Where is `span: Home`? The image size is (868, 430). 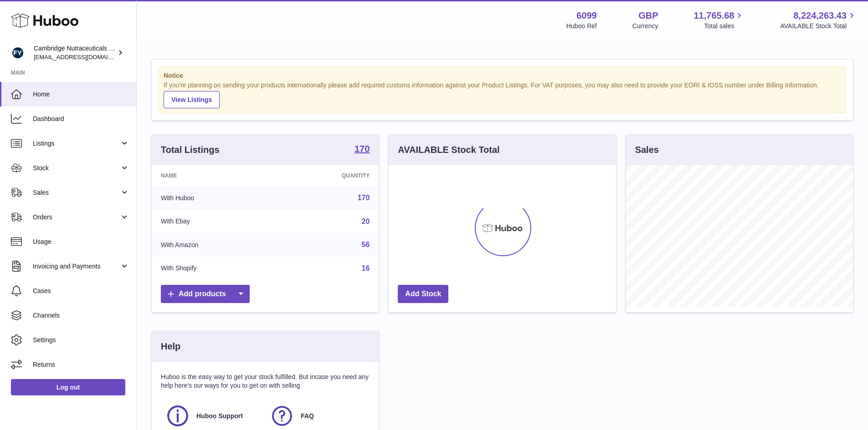
span: Home is located at coordinates (81, 94).